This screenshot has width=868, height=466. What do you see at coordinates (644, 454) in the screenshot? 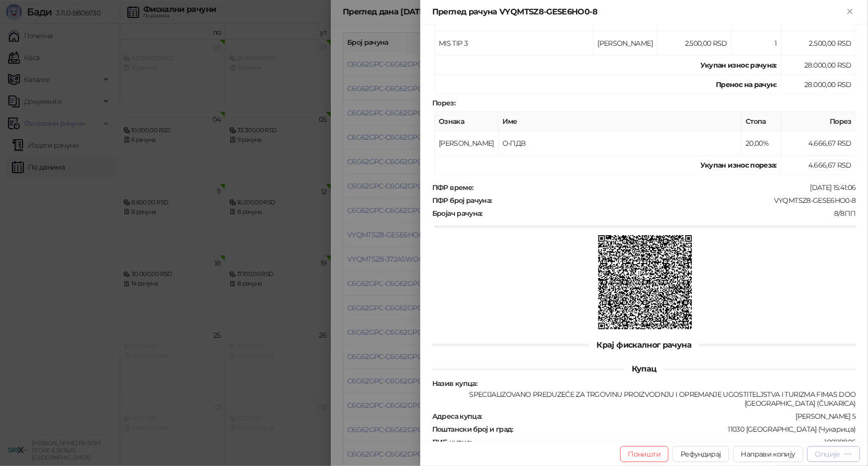
I see `button: Поништи` at bounding box center [644, 454].